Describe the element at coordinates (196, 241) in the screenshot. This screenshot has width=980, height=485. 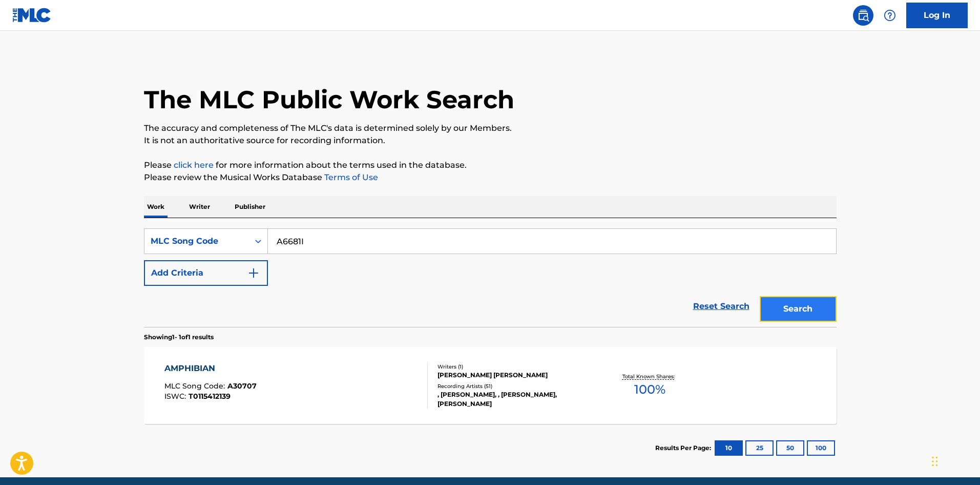
I see `div: MLC Song Code` at that location.